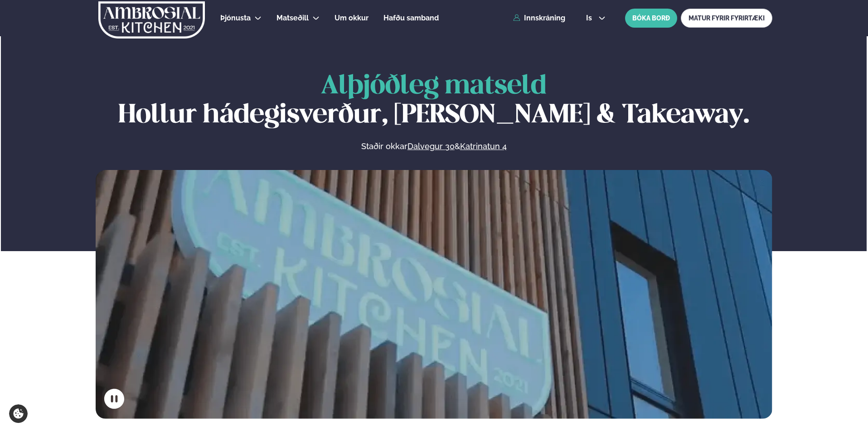 The width and height of the screenshot is (868, 432). What do you see at coordinates (651, 18) in the screenshot?
I see `button: BÓKA BORÐ` at bounding box center [651, 18].